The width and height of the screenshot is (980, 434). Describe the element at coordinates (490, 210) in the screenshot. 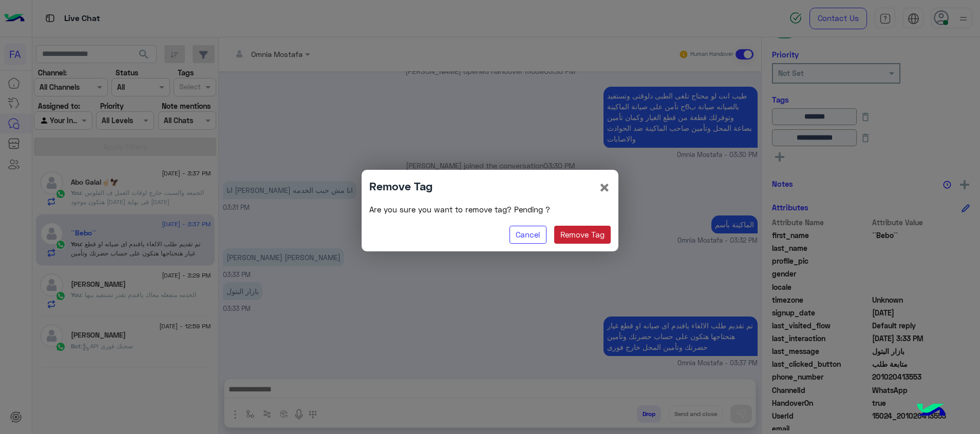

I see `h6: Are you sure you want to remove tag? Pending ?` at that location.